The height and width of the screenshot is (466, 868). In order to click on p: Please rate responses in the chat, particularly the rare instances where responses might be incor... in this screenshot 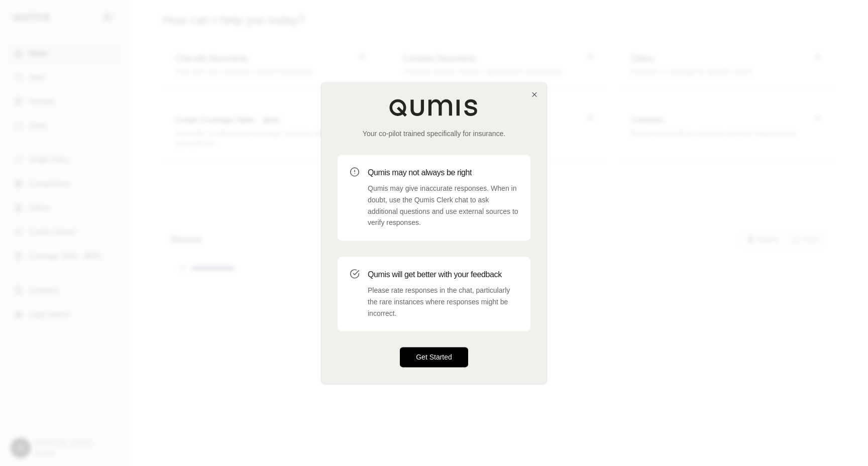, I will do `click(443, 302)`.